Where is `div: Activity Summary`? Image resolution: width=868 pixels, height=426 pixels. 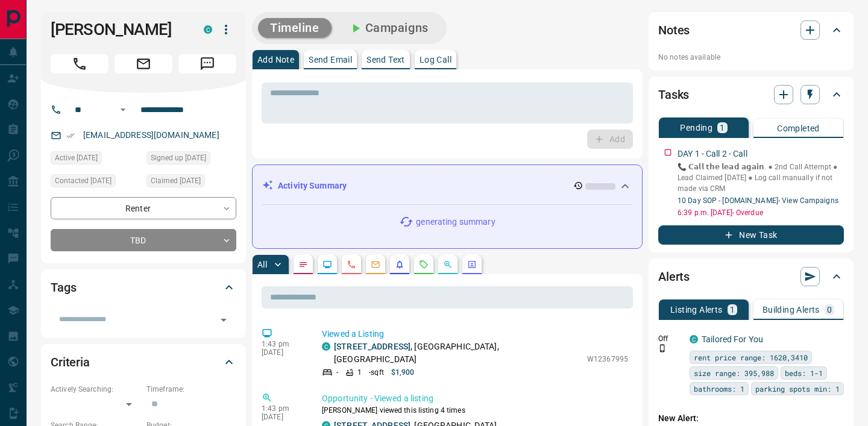 div: Activity Summary is located at coordinates (447, 186).